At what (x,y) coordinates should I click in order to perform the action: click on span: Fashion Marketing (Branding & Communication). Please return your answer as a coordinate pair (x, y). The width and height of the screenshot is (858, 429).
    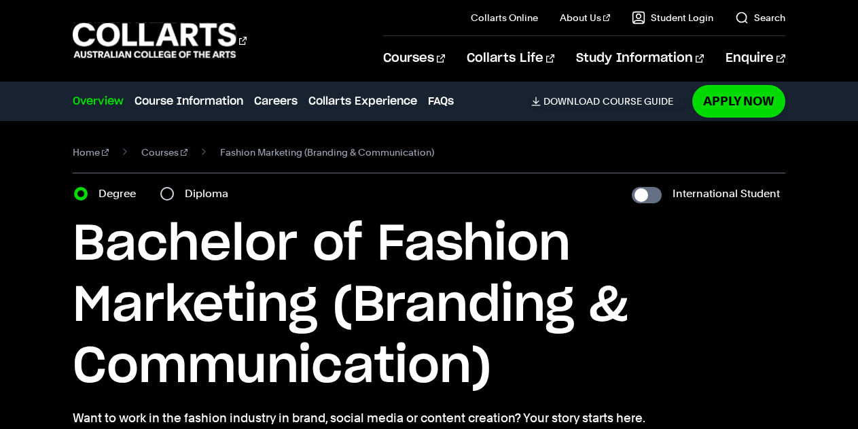
    Looking at the image, I should click on (327, 152).